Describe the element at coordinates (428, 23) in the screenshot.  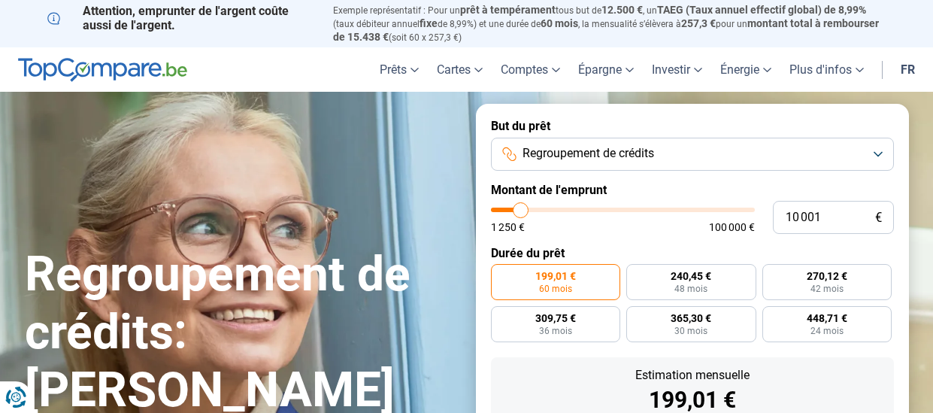
I see `span: fixe` at that location.